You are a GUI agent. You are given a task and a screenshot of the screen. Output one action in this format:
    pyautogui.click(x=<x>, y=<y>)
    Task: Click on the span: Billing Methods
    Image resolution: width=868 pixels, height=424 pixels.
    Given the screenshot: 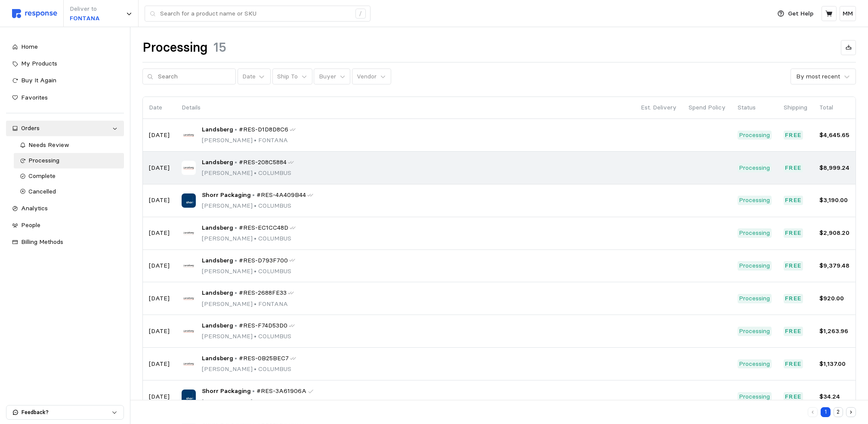 What is the action you would take?
    pyautogui.click(x=42, y=242)
    